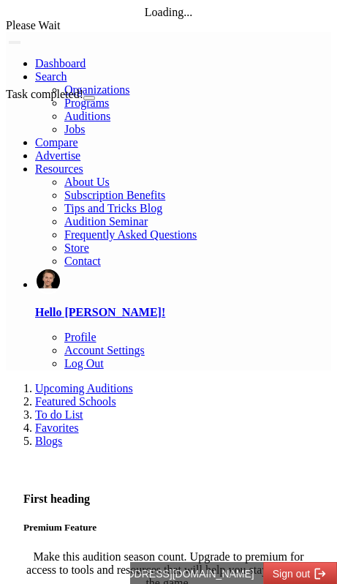 The height and width of the screenshot is (584, 337). Describe the element at coordinates (105, 350) in the screenshot. I see `a: Account Settings` at that location.